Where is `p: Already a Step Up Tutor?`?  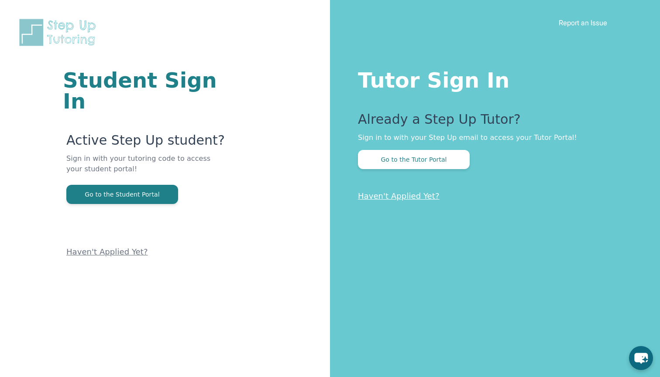 p: Already a Step Up Tutor? is located at coordinates (491, 122).